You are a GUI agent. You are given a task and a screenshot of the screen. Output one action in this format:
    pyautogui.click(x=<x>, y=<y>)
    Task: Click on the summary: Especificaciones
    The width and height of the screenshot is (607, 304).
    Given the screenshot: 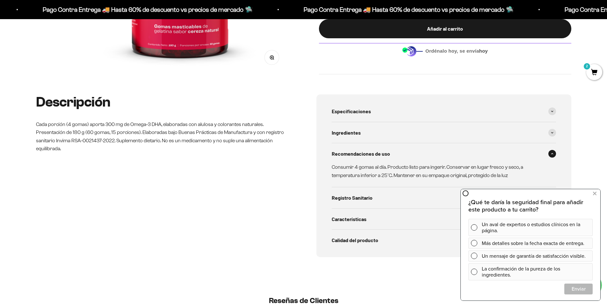 What is the action you would take?
    pyautogui.click(x=444, y=111)
    